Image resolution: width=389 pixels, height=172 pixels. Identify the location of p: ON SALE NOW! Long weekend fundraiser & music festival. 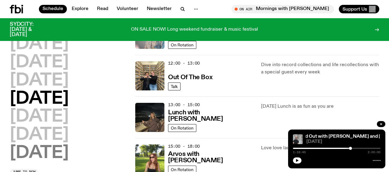
(194, 30).